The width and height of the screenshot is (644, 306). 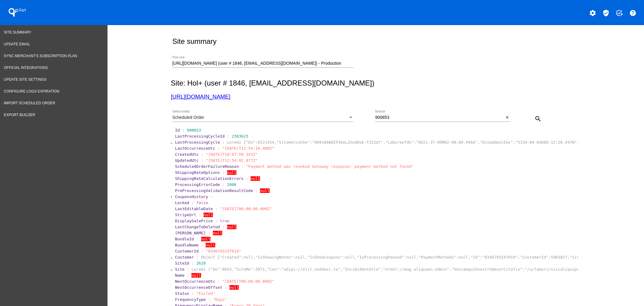 What do you see at coordinates (178, 130) in the screenshot?
I see `span: Id` at bounding box center [178, 130].